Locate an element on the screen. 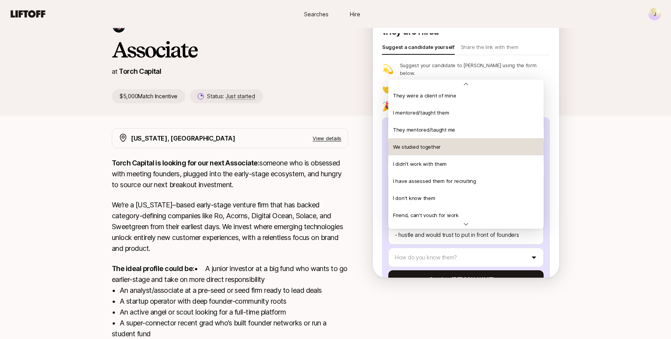 The image size is (671, 339). p: I mentored/taught them is located at coordinates (421, 113).